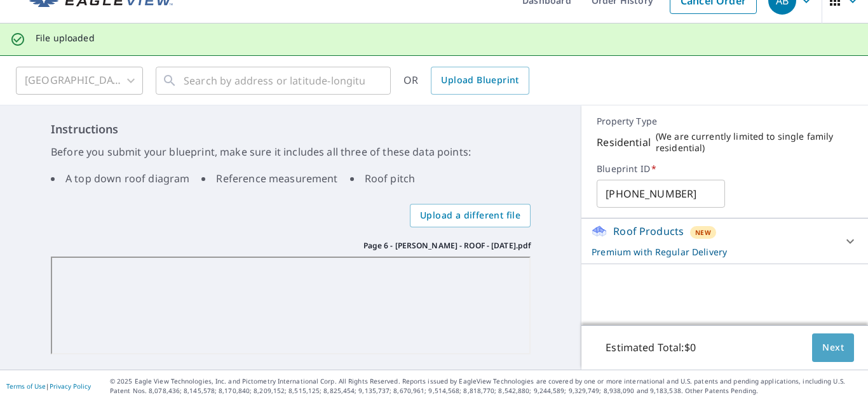  Describe the element at coordinates (120, 179) in the screenshot. I see `li: A top down roof diagram` at that location.